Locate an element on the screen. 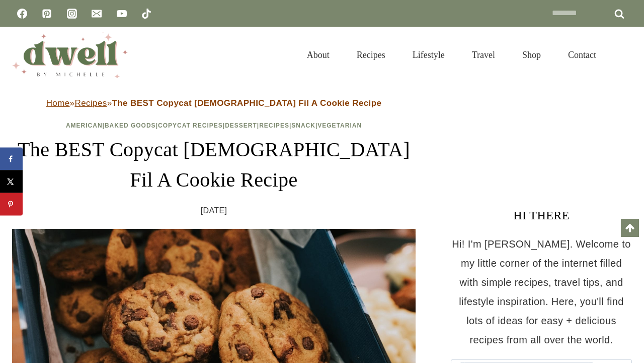 This screenshot has width=644, height=363. a: Baked Goods is located at coordinates (130, 126).